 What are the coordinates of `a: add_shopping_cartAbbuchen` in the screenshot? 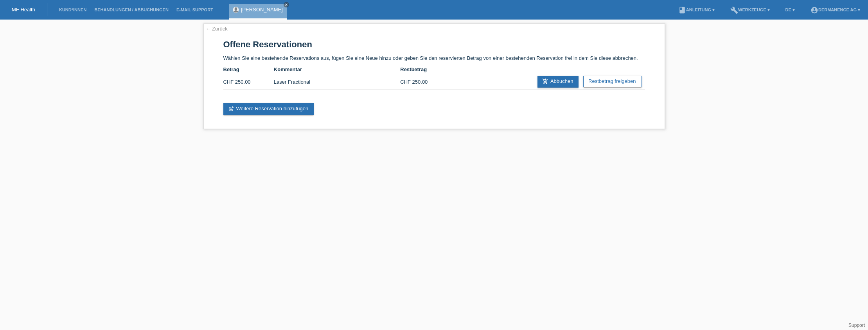 It's located at (558, 82).